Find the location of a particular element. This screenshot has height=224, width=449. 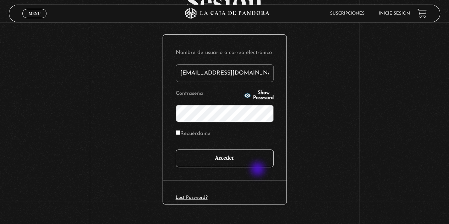

input: Recuérdame is located at coordinates (178, 132).